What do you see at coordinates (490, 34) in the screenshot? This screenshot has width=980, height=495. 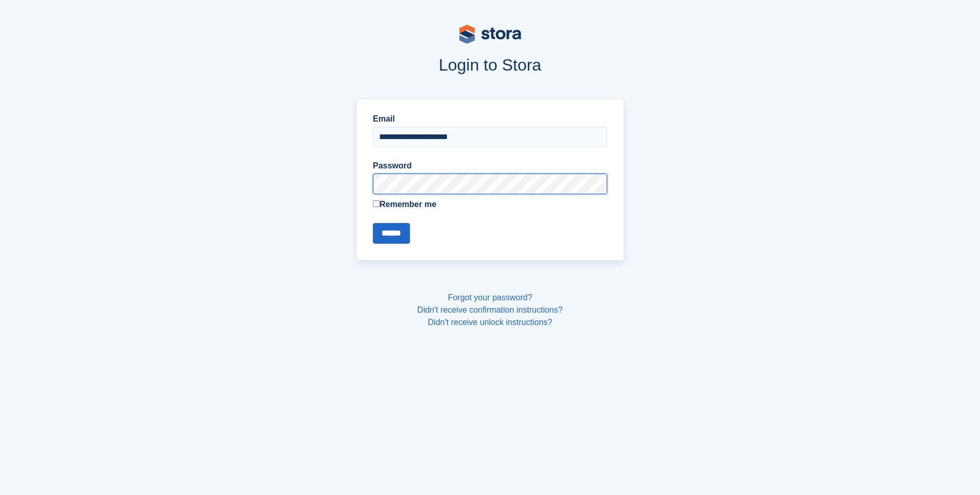 I see `img: stora-logo-53a41332b3708ae10de48c4981b4e9114cc0af31d8433b30ea865607fb682f29.svg` at bounding box center [490, 34].